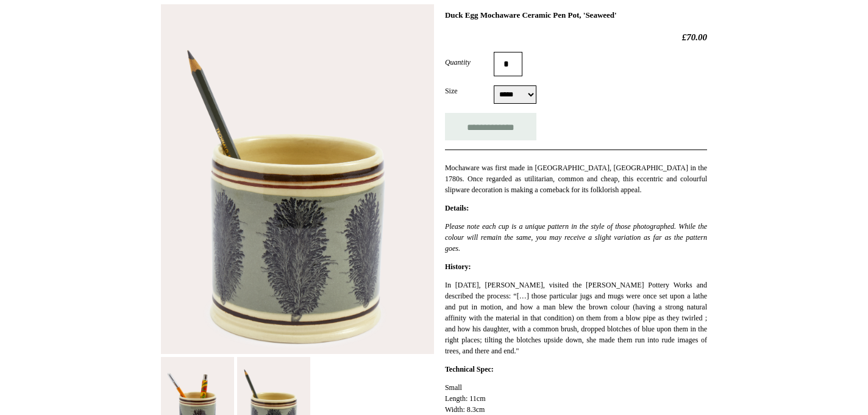 The width and height of the screenshot is (868, 415). I want to click on strong: Details:, so click(457, 208).